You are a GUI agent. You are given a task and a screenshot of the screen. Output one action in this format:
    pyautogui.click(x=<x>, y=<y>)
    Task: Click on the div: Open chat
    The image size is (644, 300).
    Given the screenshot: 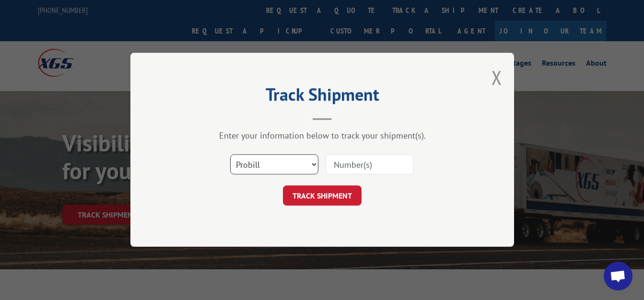 What is the action you would take?
    pyautogui.click(x=619, y=276)
    